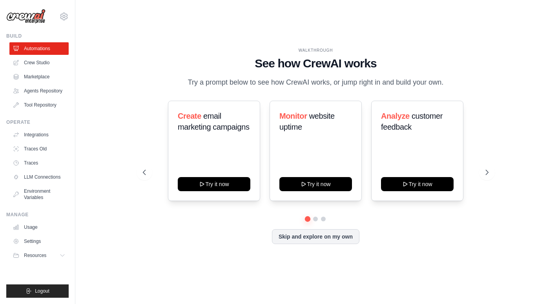 The height and width of the screenshot is (304, 556). Describe the element at coordinates (213, 122) in the screenshot. I see `span: email marketing campaigns` at that location.